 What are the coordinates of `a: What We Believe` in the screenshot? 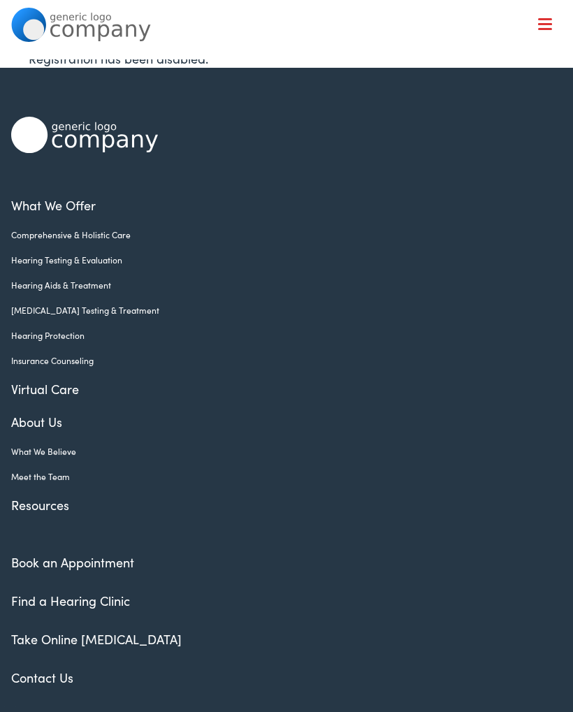 It's located at (275, 452).